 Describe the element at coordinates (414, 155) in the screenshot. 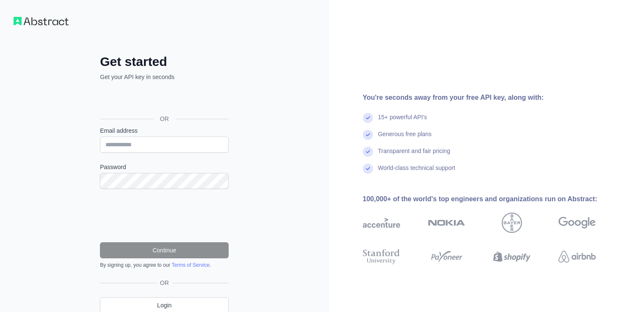

I see `div: Transparent and fair pricing` at that location.